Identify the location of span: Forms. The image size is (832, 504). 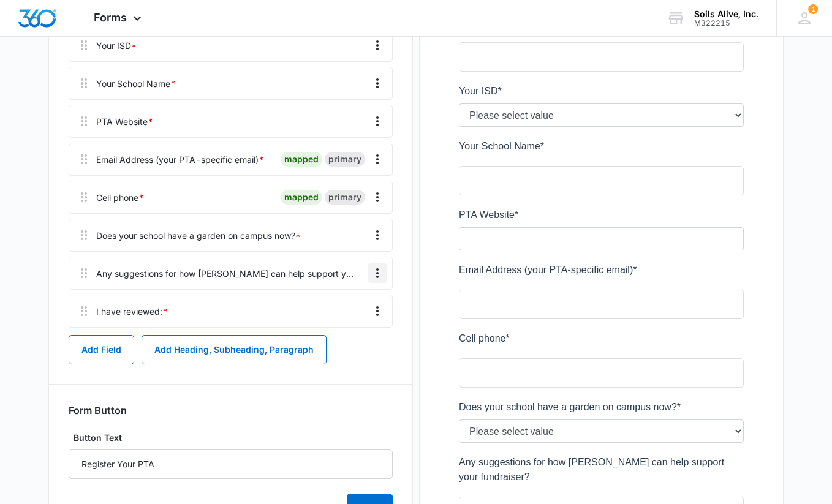
(110, 17).